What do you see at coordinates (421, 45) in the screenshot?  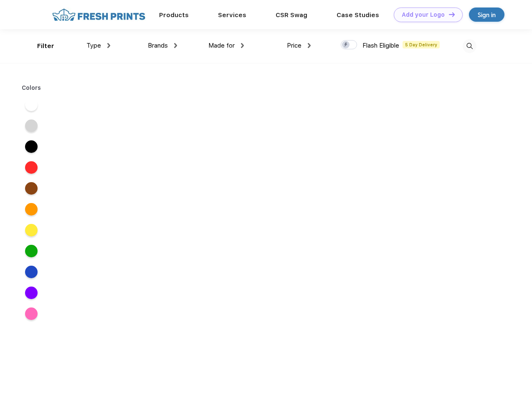 I see `span: 5 Day Delivery` at bounding box center [421, 45].